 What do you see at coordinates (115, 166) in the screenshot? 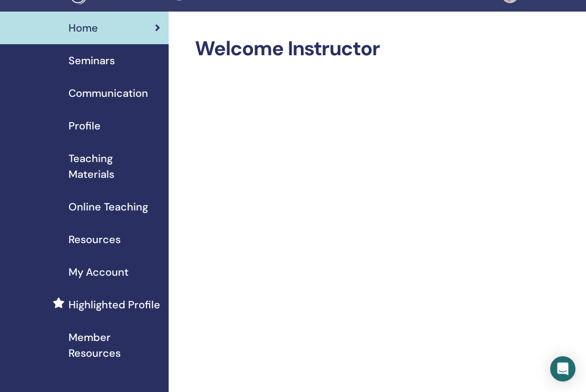
I see `span: Teaching Materials` at bounding box center [115, 166].